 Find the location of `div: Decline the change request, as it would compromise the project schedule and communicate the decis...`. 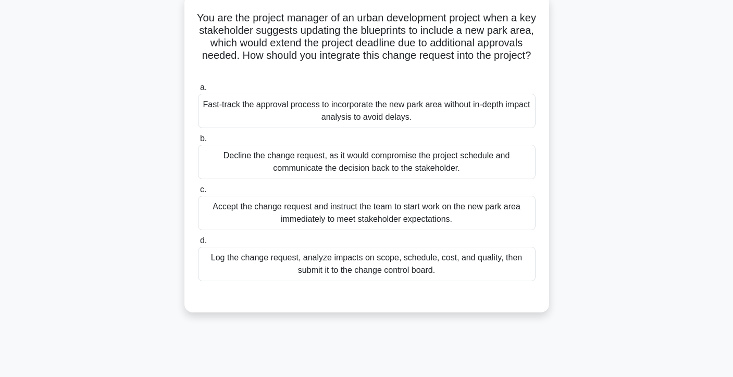

div: Decline the change request, as it would compromise the project schedule and communicate the decis... is located at coordinates (367, 162).